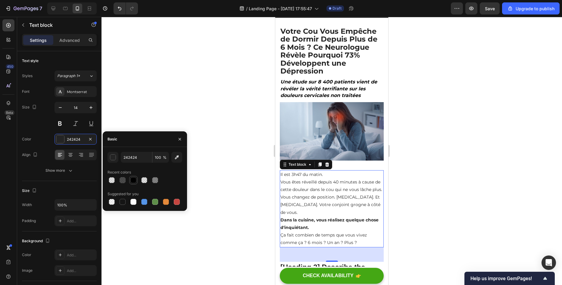 This screenshot has height=285, width=562. What do you see at coordinates (27, 270) in the screenshot?
I see `div: Image` at bounding box center [27, 270].